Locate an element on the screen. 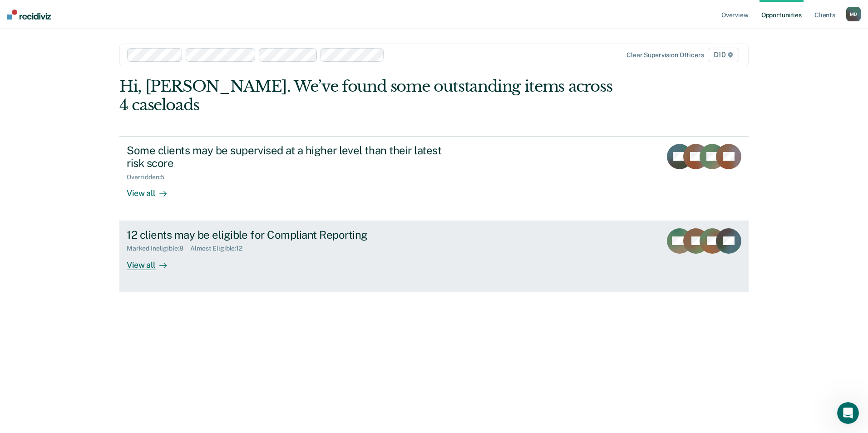 The height and width of the screenshot is (433, 868). div: Marked Ineligible : 8 is located at coordinates (158, 248).